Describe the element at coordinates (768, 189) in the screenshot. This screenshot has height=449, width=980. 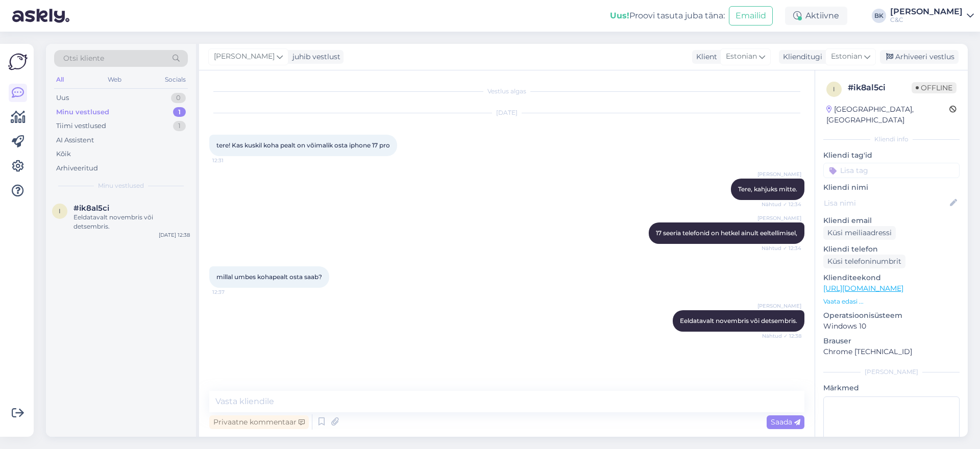
I see `span: Tere, kahjuks mitte.` at that location.